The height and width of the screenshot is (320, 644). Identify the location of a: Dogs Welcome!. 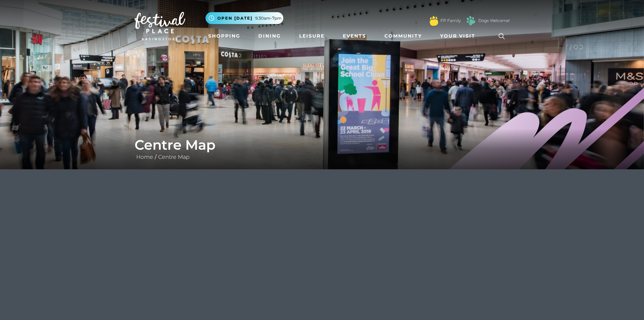
(494, 21).